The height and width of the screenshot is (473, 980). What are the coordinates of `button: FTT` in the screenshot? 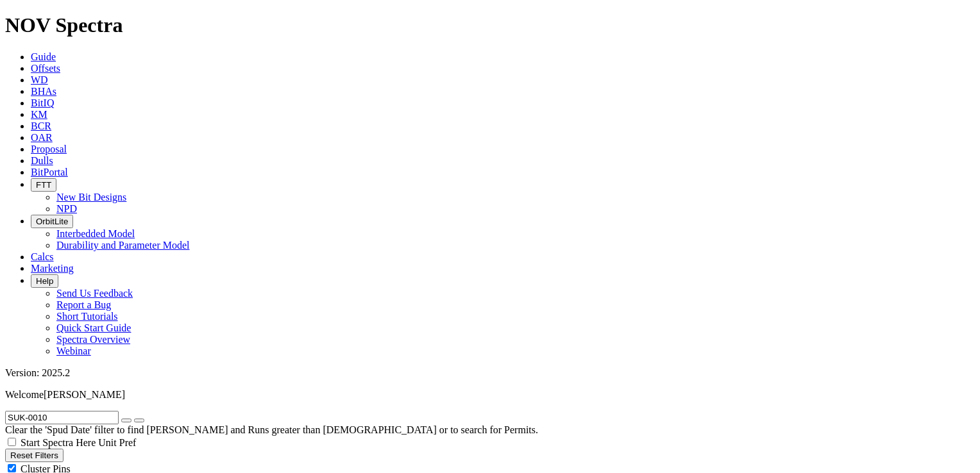 It's located at (44, 185).